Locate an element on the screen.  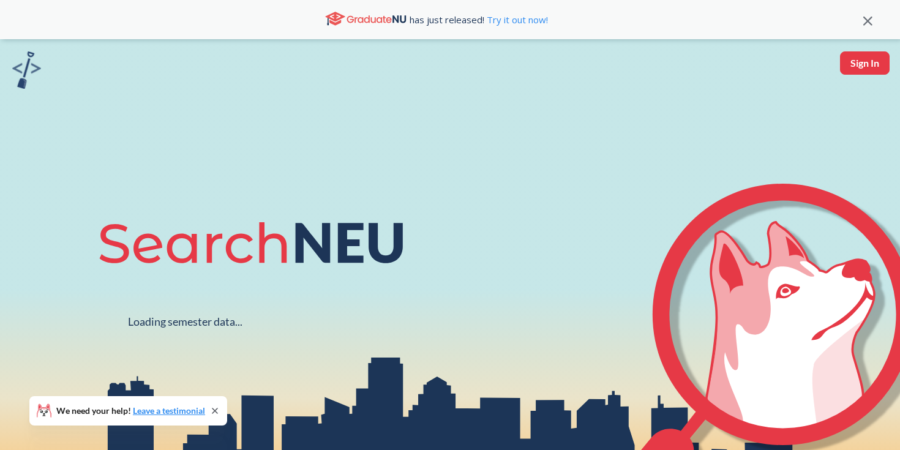
div: Loading semester data... is located at coordinates (185, 322).